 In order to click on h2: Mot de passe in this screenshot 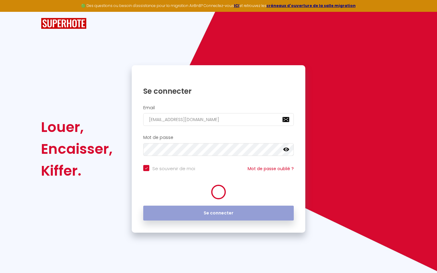, I will do `click(219, 137)`.